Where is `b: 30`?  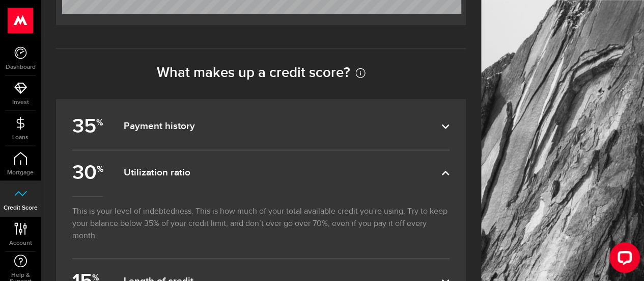 b: 30 is located at coordinates (88, 173).